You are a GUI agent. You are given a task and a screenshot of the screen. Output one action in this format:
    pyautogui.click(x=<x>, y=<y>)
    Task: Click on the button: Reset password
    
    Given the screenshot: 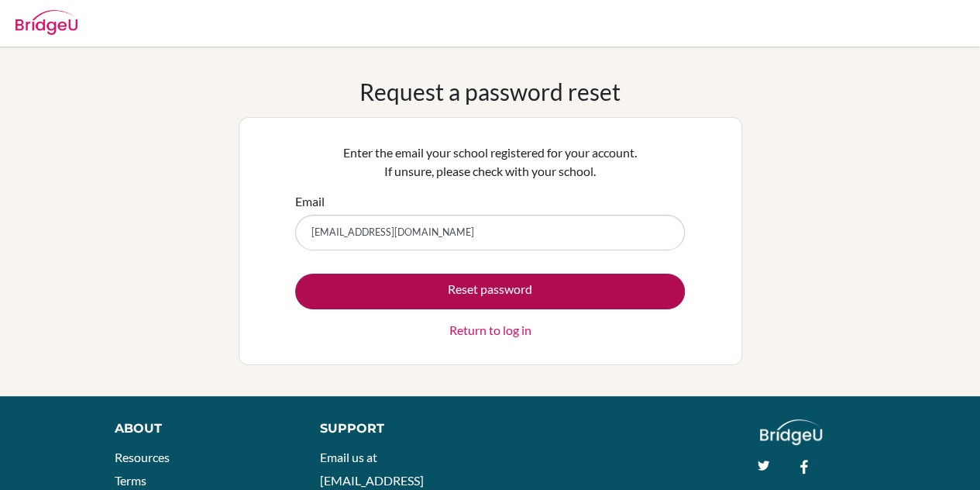 What is the action you would take?
    pyautogui.click(x=490, y=292)
    